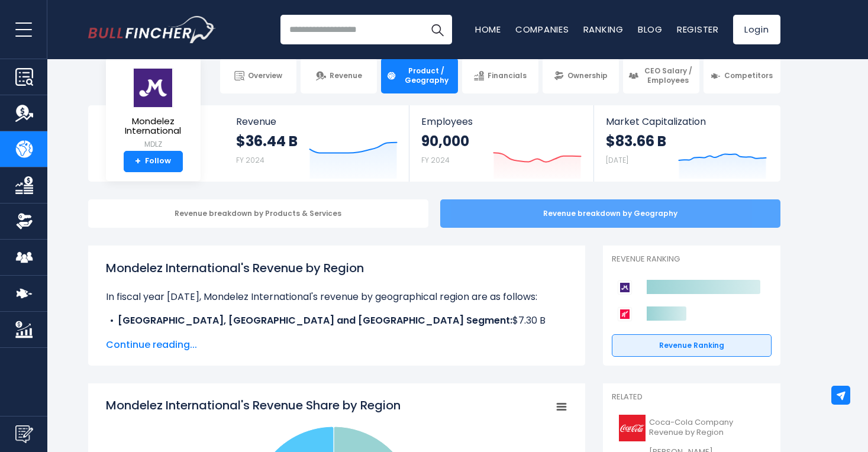  Describe the element at coordinates (500, 76) in the screenshot. I see `a: Financials` at that location.